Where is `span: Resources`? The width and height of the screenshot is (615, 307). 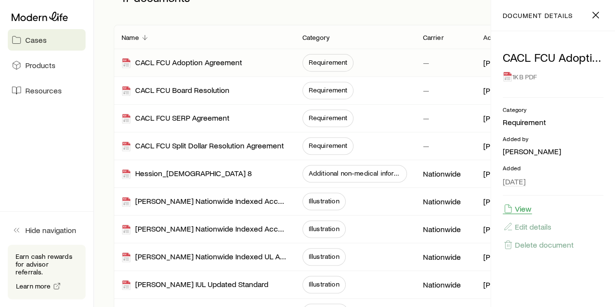 span: Resources is located at coordinates (43, 90).